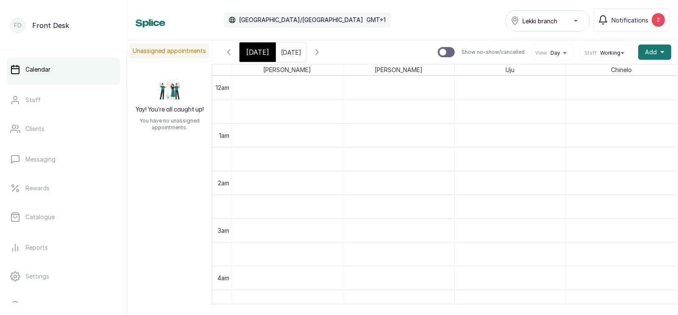 This screenshot has width=678, height=315. I want to click on span: Working, so click(611, 53).